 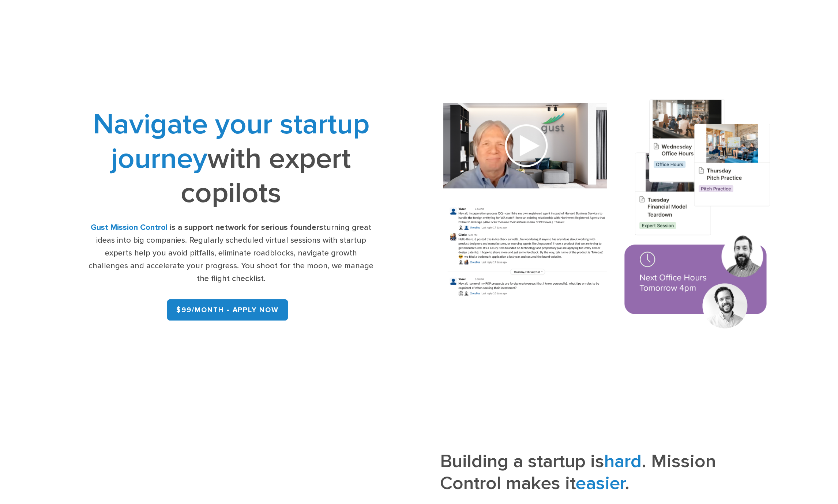 I want to click on strong: is a support network for serious founders, so click(x=247, y=227).